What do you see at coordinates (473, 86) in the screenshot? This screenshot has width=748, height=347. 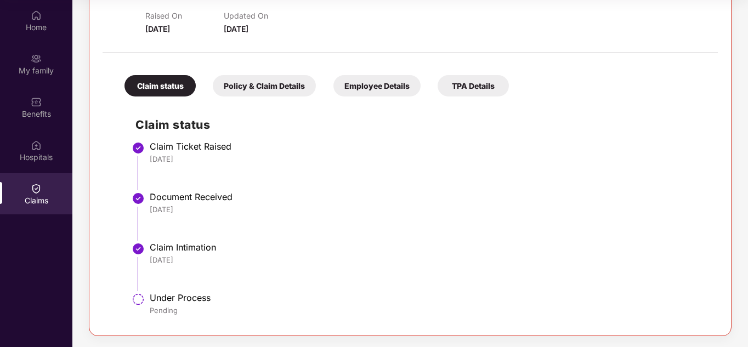 I see `div: TPA Details` at bounding box center [473, 86].